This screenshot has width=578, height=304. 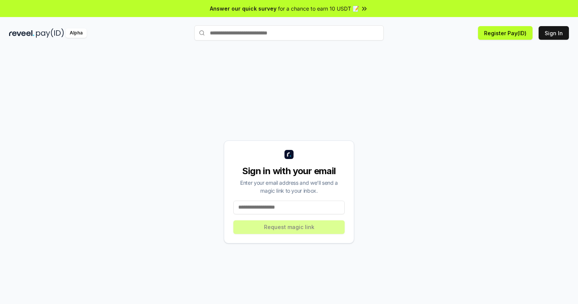 What do you see at coordinates (289, 171) in the screenshot?
I see `div: Sign in with your email` at bounding box center [289, 171].